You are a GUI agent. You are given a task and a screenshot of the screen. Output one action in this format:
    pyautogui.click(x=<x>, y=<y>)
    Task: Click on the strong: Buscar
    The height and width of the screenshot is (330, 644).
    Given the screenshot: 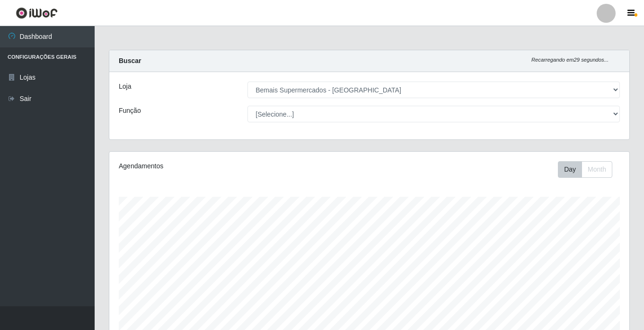 What is the action you would take?
    pyautogui.click(x=130, y=60)
    